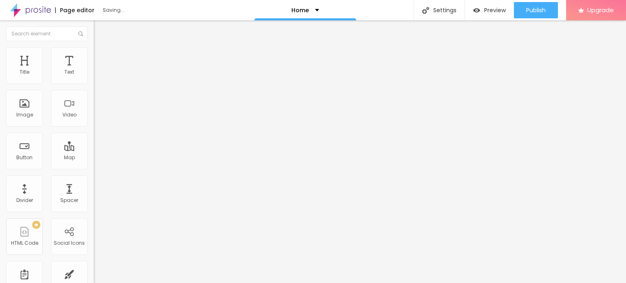 The height and width of the screenshot is (283, 626). Describe the element at coordinates (24, 201) in the screenshot. I see `div: Divider` at that location.